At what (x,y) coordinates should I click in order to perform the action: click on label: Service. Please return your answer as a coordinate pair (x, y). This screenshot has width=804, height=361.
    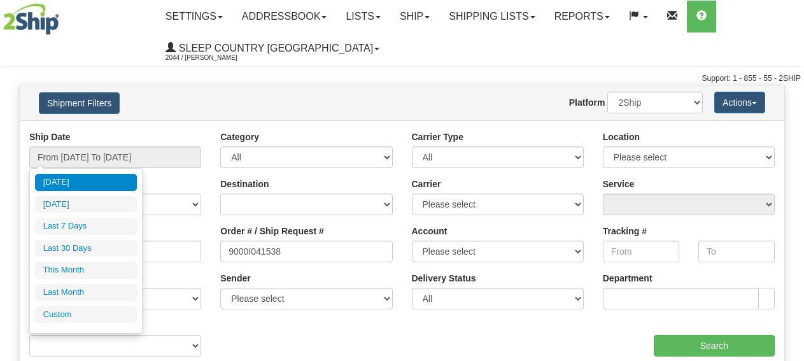
    Looking at the image, I should click on (619, 184).